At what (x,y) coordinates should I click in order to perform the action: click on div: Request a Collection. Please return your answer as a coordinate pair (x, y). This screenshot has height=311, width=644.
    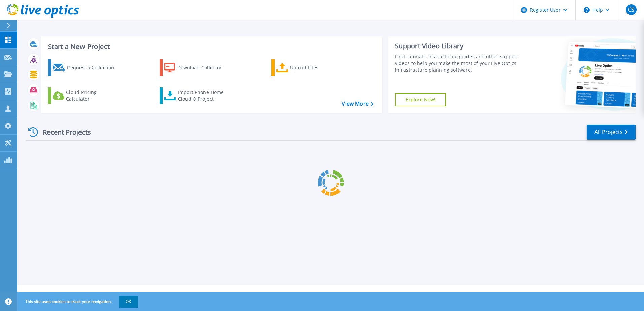
    Looking at the image, I should click on (94, 67).